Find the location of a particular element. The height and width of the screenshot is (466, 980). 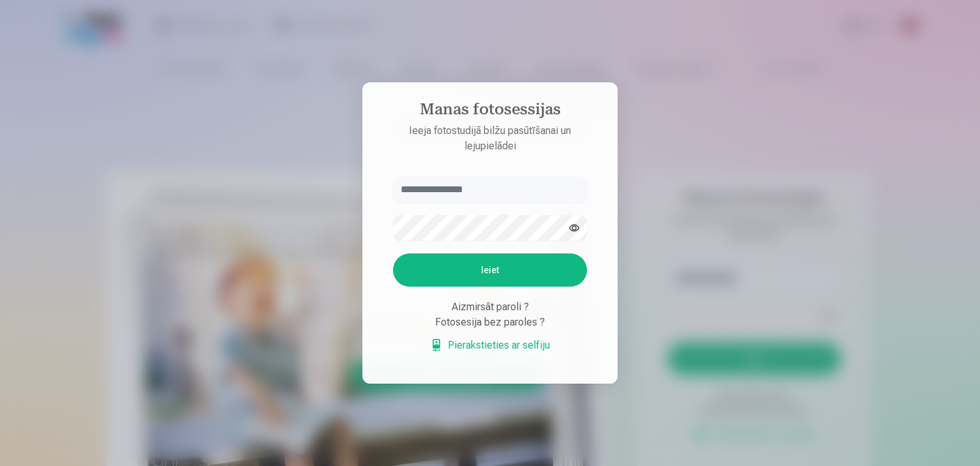

p: Ieeja fotostudijā bilžu pasūtīšanai un lejupielādei is located at coordinates (490, 139).